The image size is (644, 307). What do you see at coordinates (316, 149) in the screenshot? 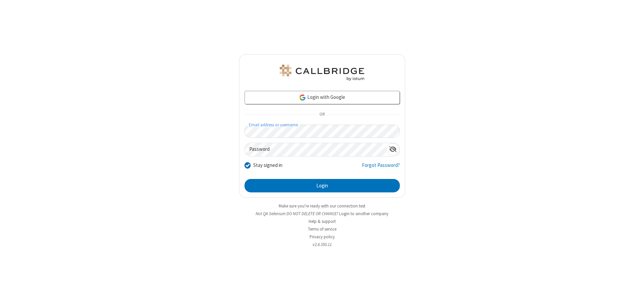
I see `input: Password` at bounding box center [316, 149].